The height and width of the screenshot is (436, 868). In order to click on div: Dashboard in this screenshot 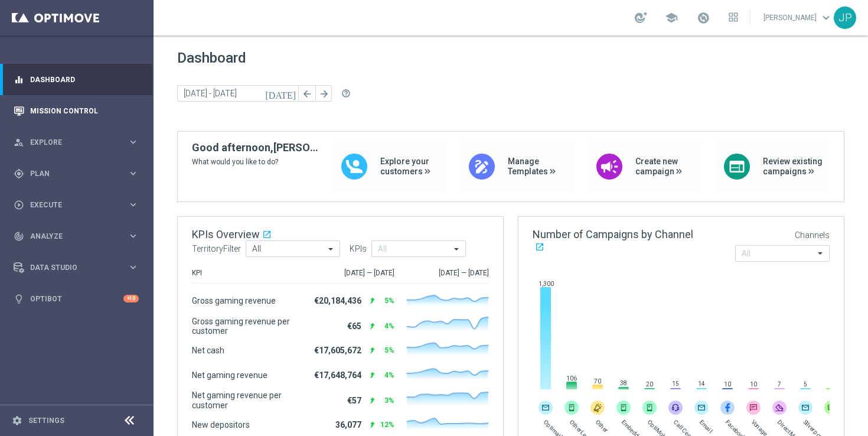, I will do `click(76, 79)`.